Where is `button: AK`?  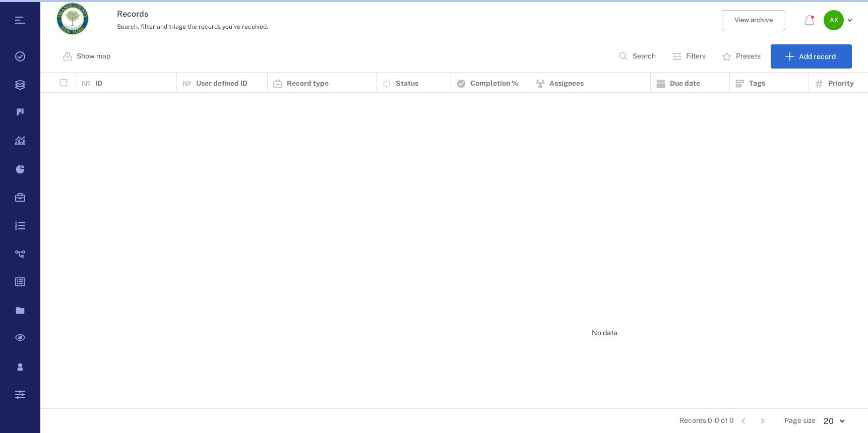
button: AK is located at coordinates (840, 20).